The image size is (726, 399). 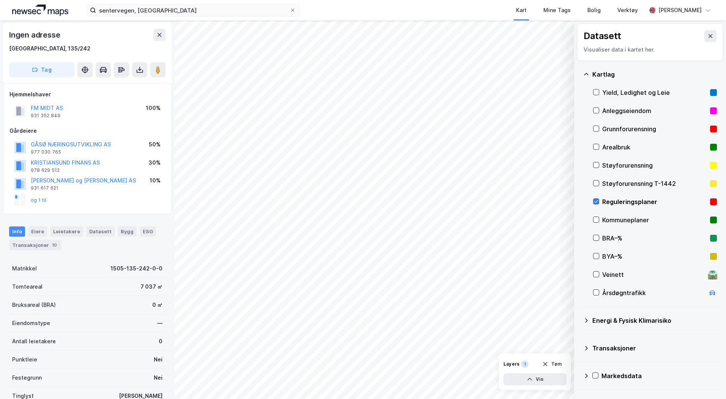 What do you see at coordinates (655, 184) in the screenshot?
I see `div: Støyforurensning T-1442` at bounding box center [655, 184].